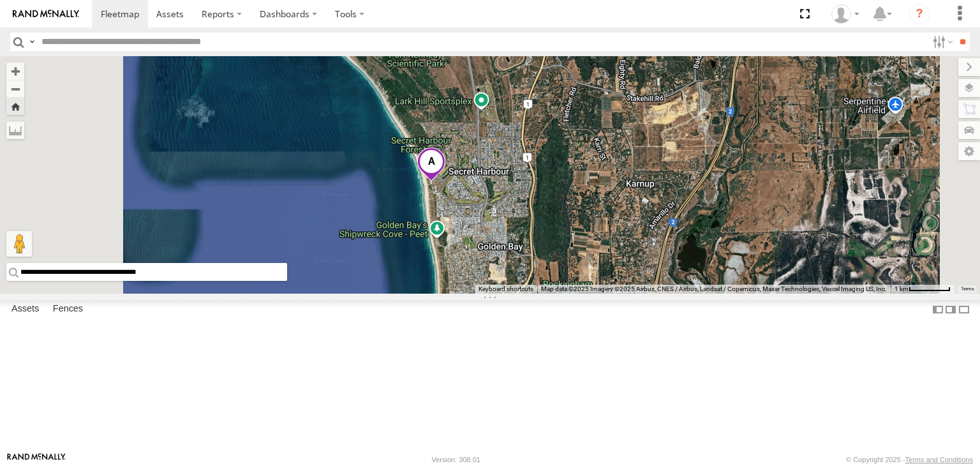 Image resolution: width=980 pixels, height=466 pixels. What do you see at coordinates (46, 14) in the screenshot?
I see `img: rand-logo.svg` at bounding box center [46, 14].